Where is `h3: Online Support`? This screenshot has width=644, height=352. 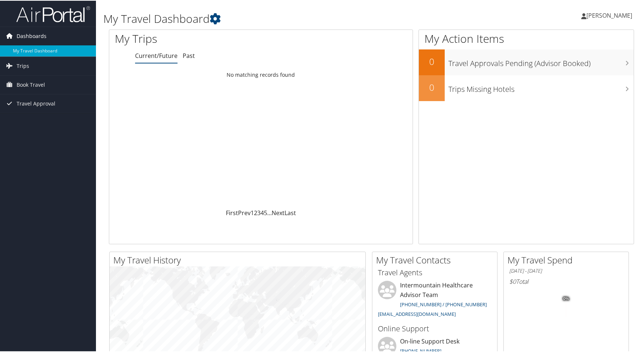
h3: Online Support is located at coordinates (435, 328).